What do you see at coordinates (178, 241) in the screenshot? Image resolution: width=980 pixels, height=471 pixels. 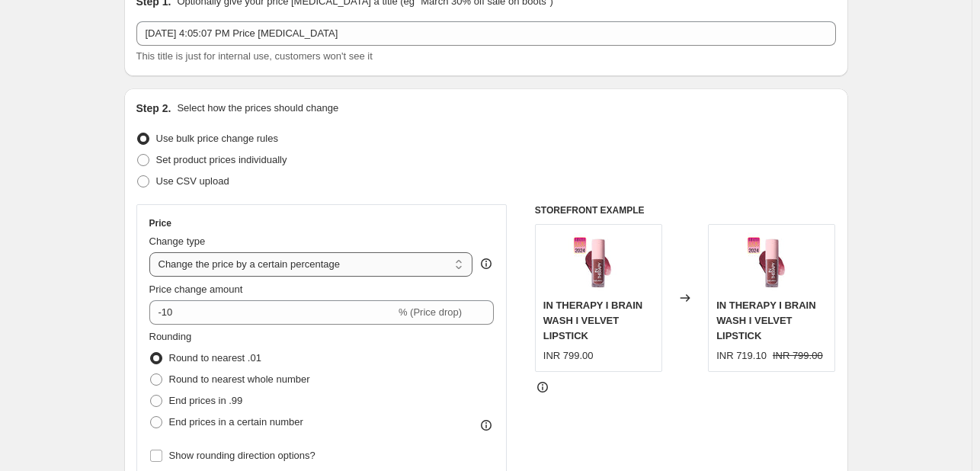 I see `span: Change type` at bounding box center [178, 241].